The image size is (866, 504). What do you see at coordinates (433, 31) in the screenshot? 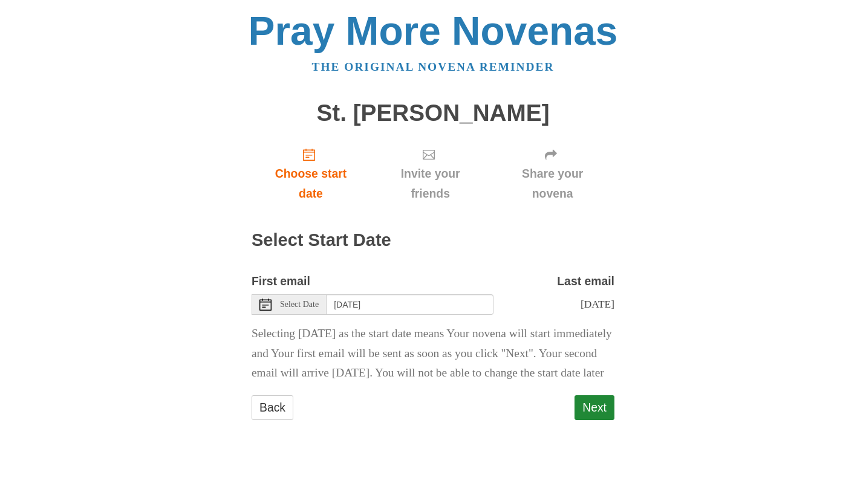
I see `a: Pray More Novenas` at bounding box center [433, 31].